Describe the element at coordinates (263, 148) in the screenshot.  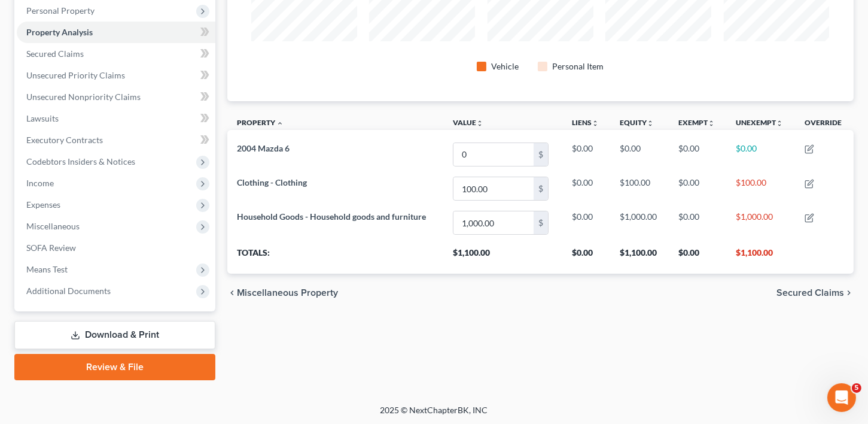
I see `span: 2004 Mazda 6` at that location.